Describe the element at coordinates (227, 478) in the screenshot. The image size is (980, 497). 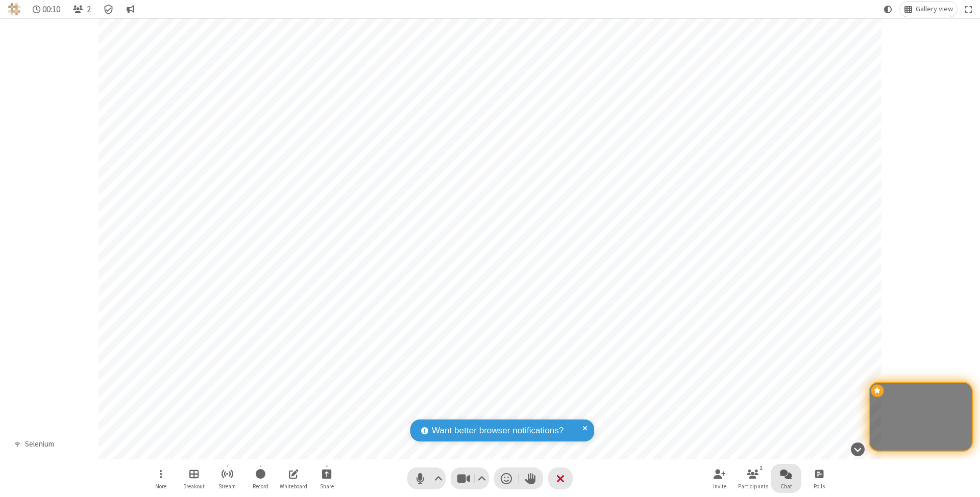
I see `button: Start streaming` at that location.